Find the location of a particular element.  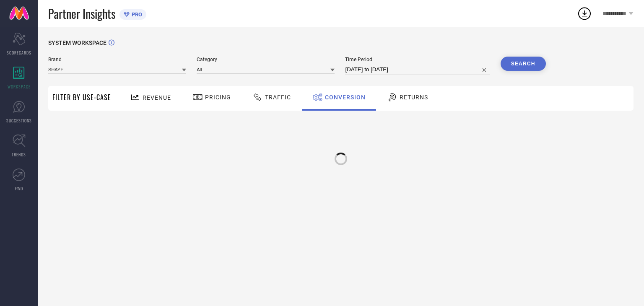

span: Time Period is located at coordinates (417, 59).